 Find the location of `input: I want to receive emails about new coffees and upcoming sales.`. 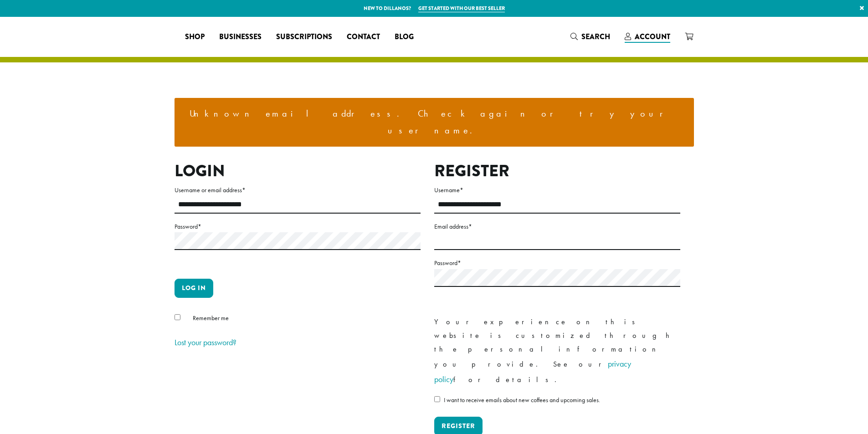

input: I want to receive emails about new coffees and upcoming sales. is located at coordinates (437, 399).